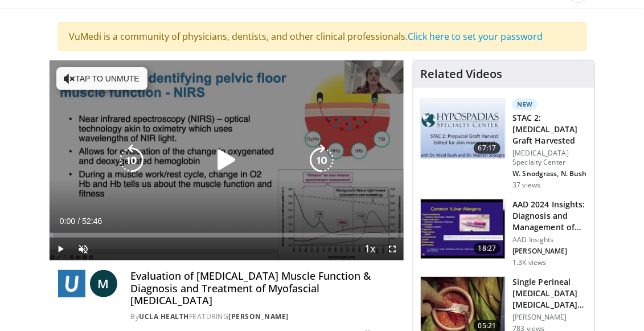 The image size is (644, 331). I want to click on span: 18:27, so click(488, 248).